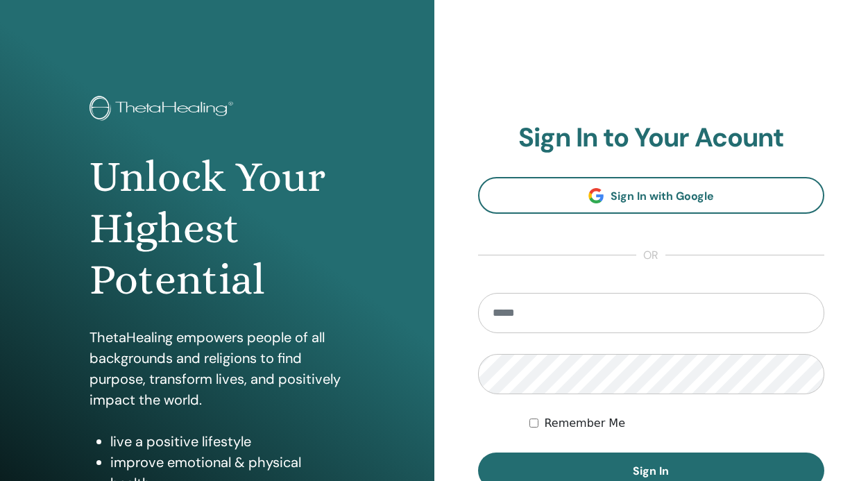  What do you see at coordinates (216, 368) in the screenshot?
I see `p: ThetaHealing empowers people of all backgrounds and religions to find purpose, transform lives, a...` at bounding box center [216, 368].